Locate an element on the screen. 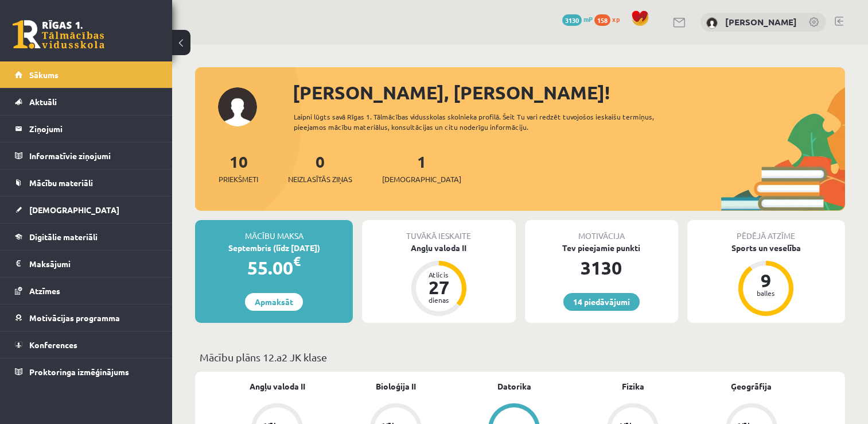 This screenshot has height=424, width=868. div: Tuvākā ieskaite is located at coordinates (438, 231).